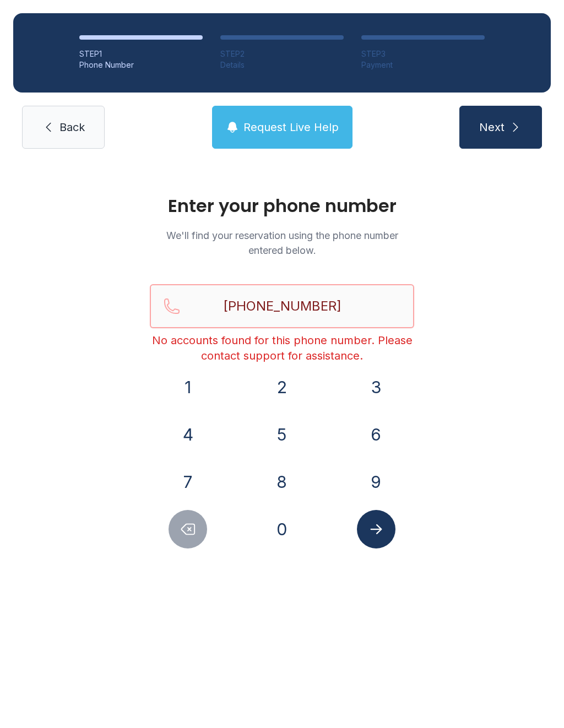  Describe the element at coordinates (282, 348) in the screenshot. I see `div: No accounts found for this phone number. Please contact support for assistance.` at that location.